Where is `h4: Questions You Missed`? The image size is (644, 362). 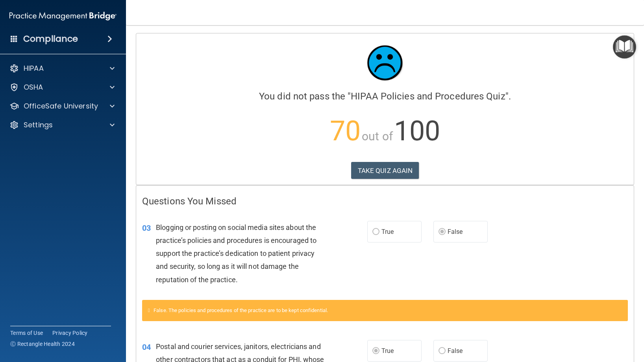 h4: Questions You Missed is located at coordinates (385, 201).